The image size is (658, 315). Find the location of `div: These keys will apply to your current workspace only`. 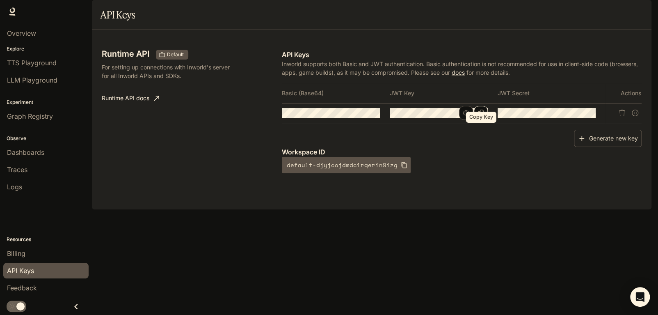

div: These keys will apply to your current workspace only is located at coordinates (172, 55).